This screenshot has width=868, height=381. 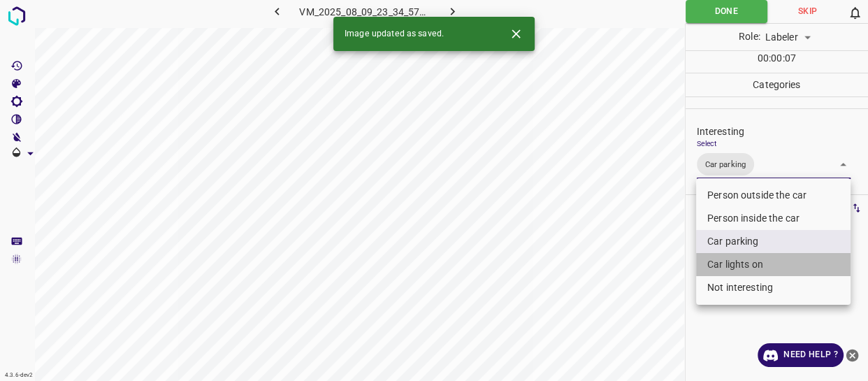 I want to click on li: Not interesting, so click(x=773, y=287).